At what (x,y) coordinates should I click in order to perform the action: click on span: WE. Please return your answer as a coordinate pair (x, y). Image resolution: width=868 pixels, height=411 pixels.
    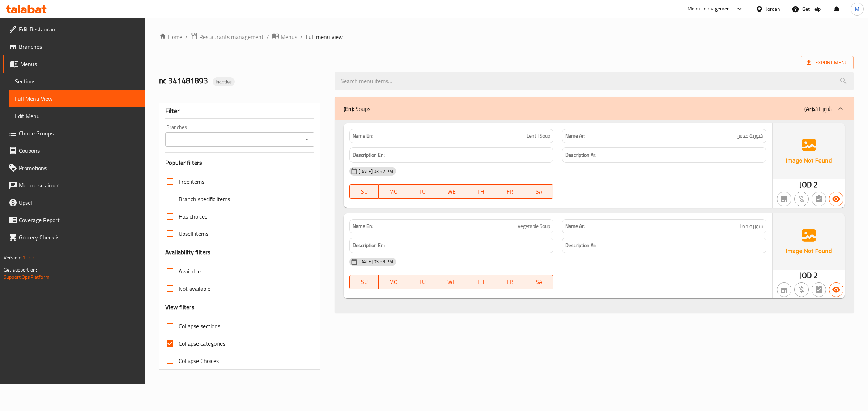
    Looking at the image, I should click on (451, 282).